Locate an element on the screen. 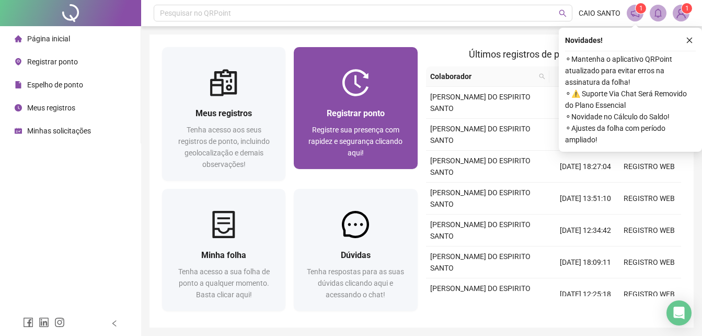 This screenshot has width=702, height=336. span: file is located at coordinates (18, 85).